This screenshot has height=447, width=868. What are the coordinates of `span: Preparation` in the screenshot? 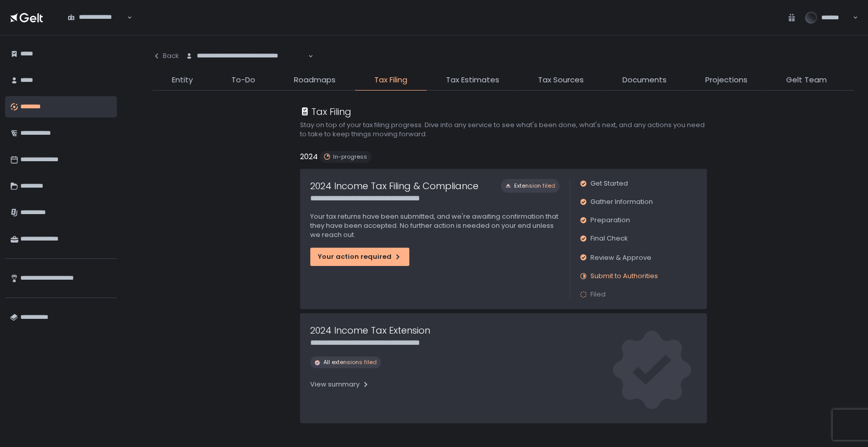 It's located at (611, 220).